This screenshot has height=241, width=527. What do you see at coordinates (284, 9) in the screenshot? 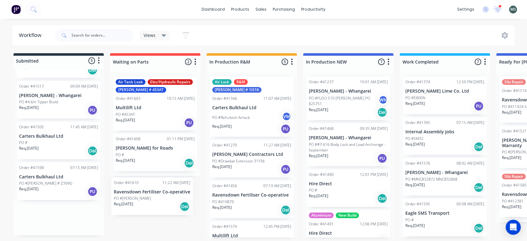
I see `div: purchasing` at bounding box center [284, 9].